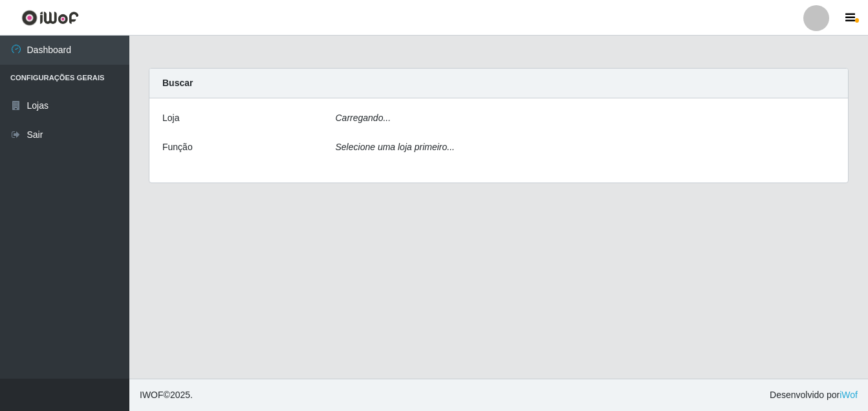 This screenshot has width=868, height=411. Describe the element at coordinates (178, 147) in the screenshot. I see `label: Função` at that location.